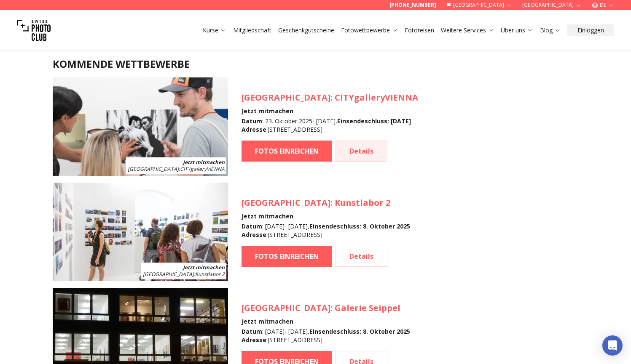  I want to click on img: Swiss photo club, so click(34, 30).